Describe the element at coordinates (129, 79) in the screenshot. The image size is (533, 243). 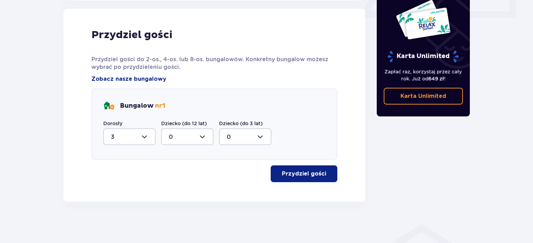
I see `span: Zobacz nasze bungalowy` at that location.